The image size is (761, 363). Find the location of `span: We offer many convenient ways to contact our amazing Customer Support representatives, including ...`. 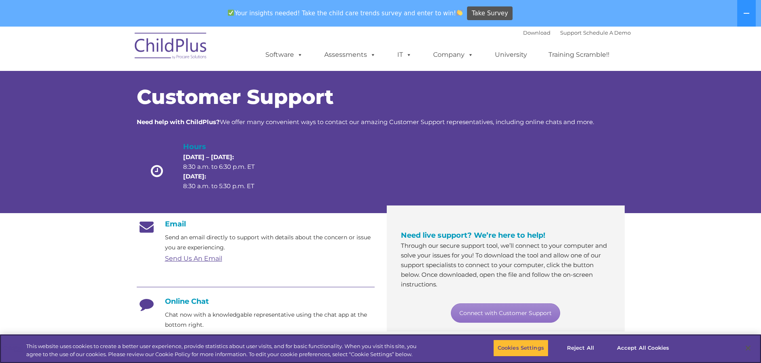

span: We offer many convenient ways to contact our amazing Customer Support representatives, including ... is located at coordinates (365, 122).